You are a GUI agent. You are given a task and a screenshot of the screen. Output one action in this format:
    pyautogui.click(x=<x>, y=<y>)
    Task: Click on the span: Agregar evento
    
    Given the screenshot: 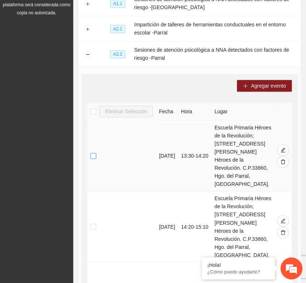 What is the action you would take?
    pyautogui.click(x=269, y=86)
    